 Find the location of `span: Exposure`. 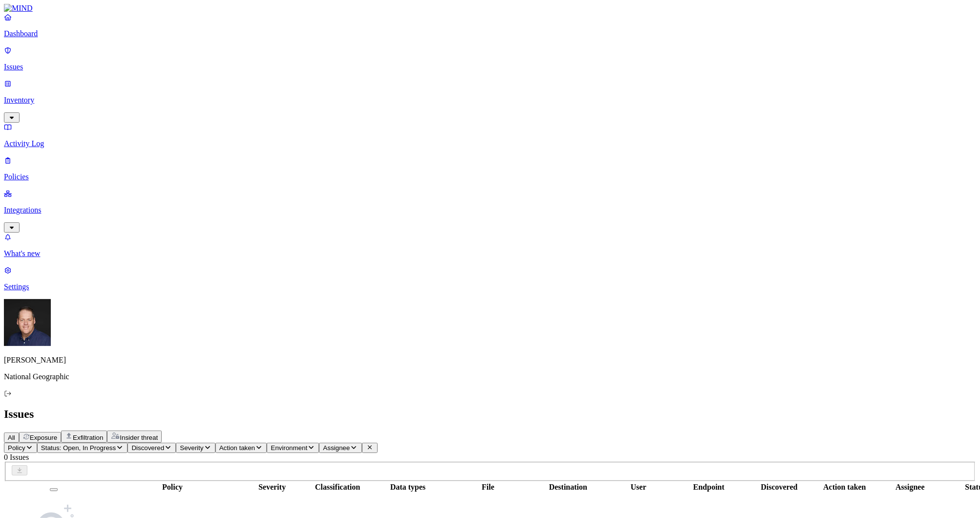

span: Exposure is located at coordinates (44, 438).